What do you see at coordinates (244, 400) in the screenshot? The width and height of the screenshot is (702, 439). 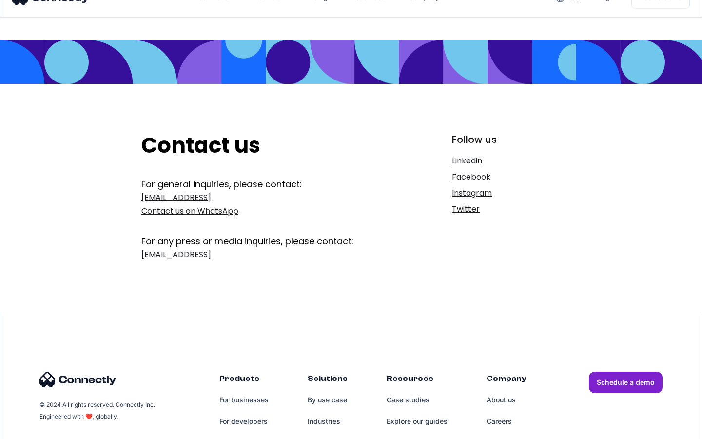 I see `a: For businesses` at bounding box center [244, 400].